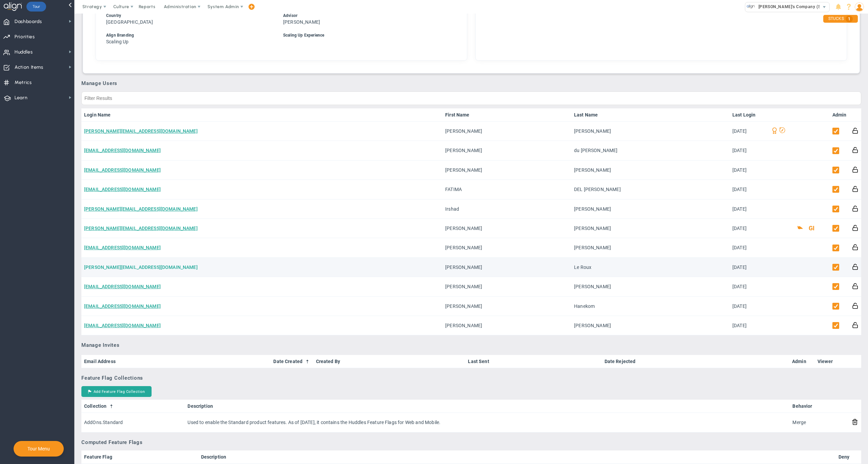 This screenshot has width=868, height=464. What do you see at coordinates (487, 406) in the screenshot?
I see `a: Description` at bounding box center [487, 406].